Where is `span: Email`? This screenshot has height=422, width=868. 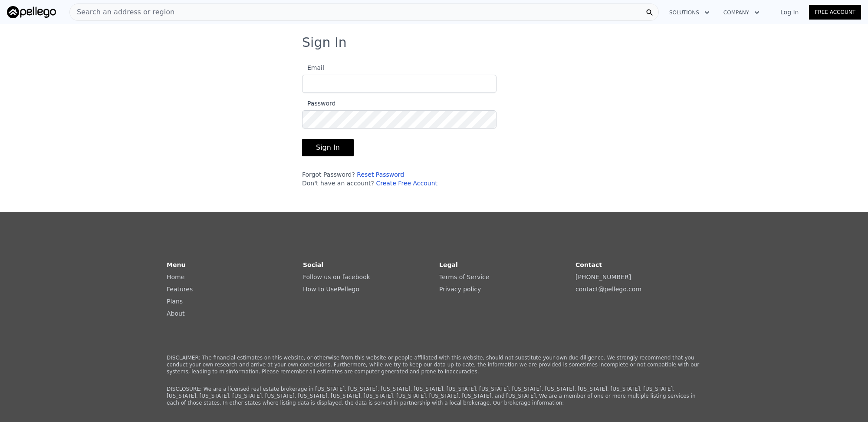 span: Email is located at coordinates (313, 67).